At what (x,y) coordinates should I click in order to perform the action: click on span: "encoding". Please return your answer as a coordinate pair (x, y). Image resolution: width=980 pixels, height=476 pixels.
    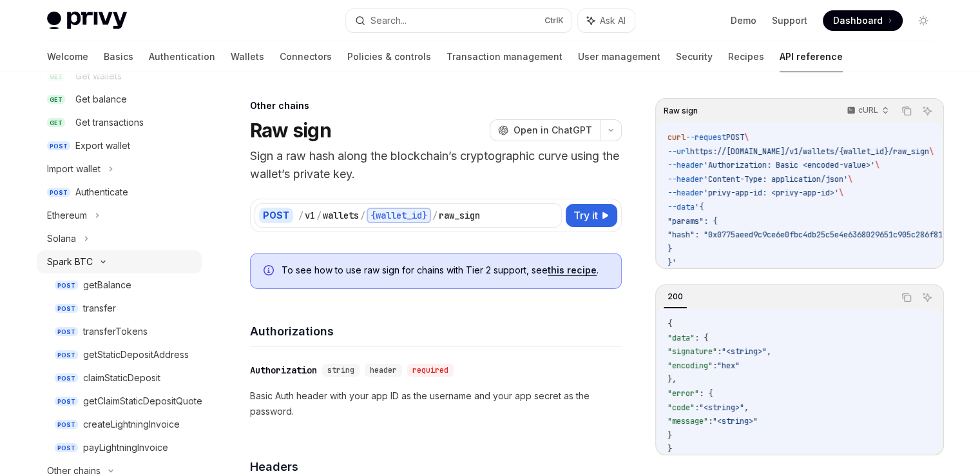
    Looking at the image, I should click on (690, 366).